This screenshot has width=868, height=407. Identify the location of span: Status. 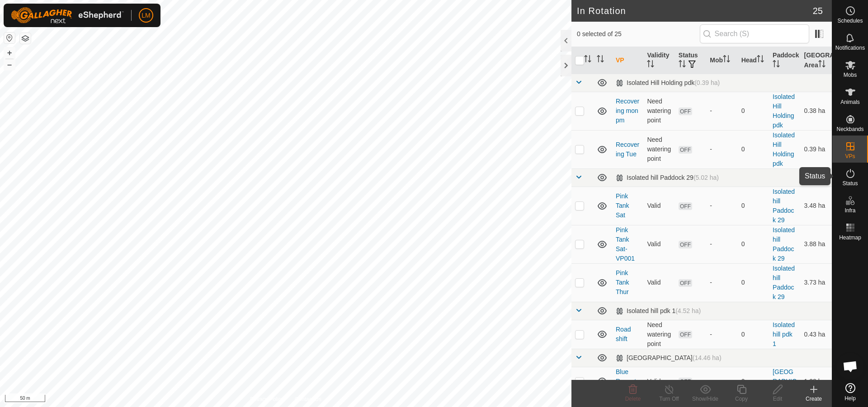
(850, 183).